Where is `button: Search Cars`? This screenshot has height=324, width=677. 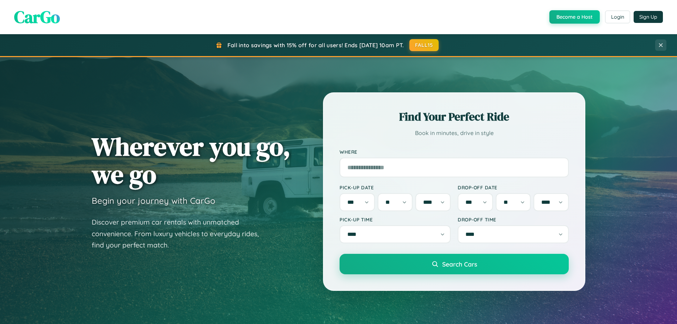 button: Search Cars is located at coordinates (454, 264).